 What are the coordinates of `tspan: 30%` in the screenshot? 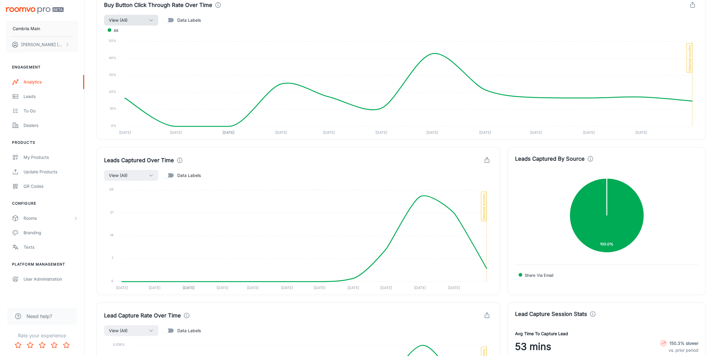 It's located at (113, 75).